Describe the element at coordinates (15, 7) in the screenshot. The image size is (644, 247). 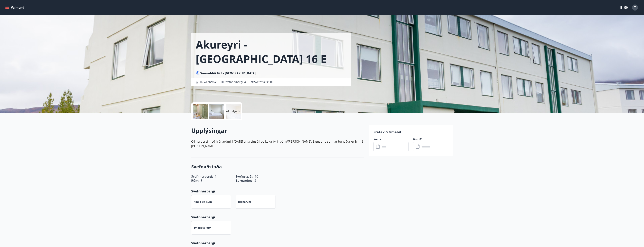
I see `button: menu` at that location.